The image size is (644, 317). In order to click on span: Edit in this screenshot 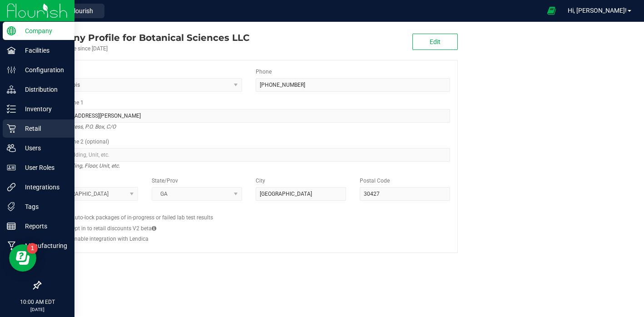, I will do `click(435, 42)`.